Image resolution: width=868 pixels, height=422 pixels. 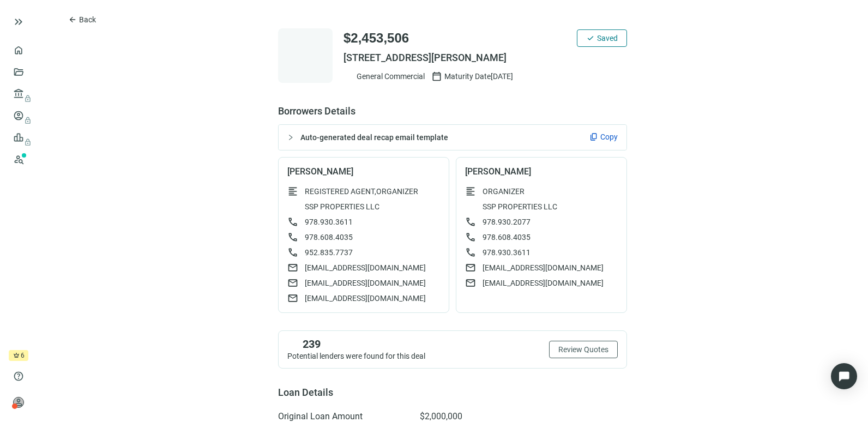 What do you see at coordinates (843, 376) in the screenshot?
I see `div: Open Intercom Messenger` at bounding box center [843, 376].